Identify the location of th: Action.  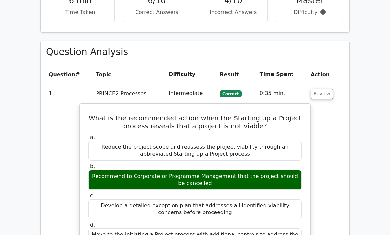
(326, 74).